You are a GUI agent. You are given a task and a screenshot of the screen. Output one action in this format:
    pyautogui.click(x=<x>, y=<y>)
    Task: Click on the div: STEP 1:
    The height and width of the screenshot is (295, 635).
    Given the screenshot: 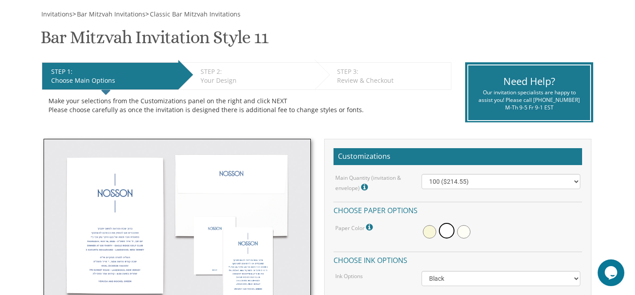 What is the action you would take?
    pyautogui.click(x=112, y=72)
    